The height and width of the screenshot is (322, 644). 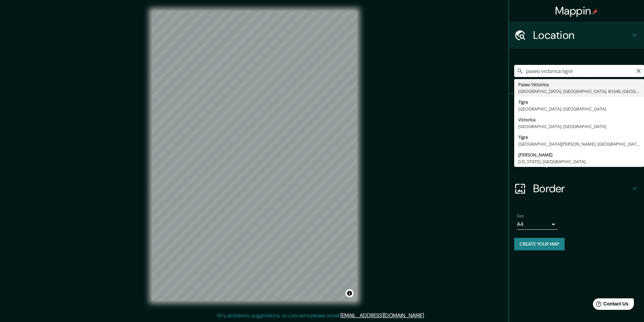 I want to click on span: Contact Us, so click(x=32, y=8).